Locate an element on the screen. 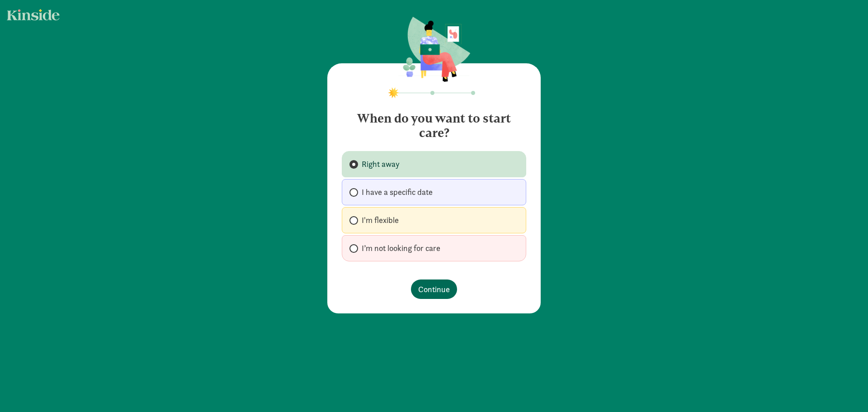  span: I’m not looking for care is located at coordinates (401, 248).